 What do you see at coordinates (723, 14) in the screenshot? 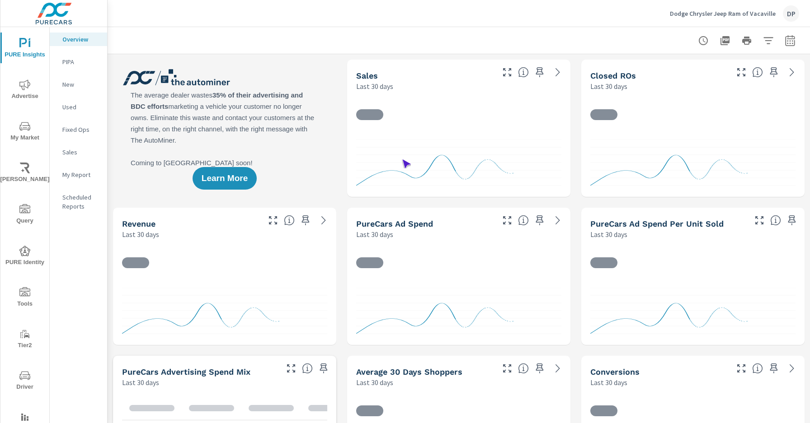
I see `p: Dodge Chrysler Jeep Ram of Vacaville` at bounding box center [723, 14].